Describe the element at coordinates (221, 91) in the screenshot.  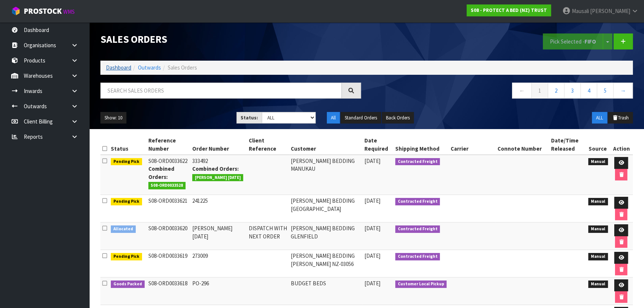
I see `input: Search sales orders` at that location.